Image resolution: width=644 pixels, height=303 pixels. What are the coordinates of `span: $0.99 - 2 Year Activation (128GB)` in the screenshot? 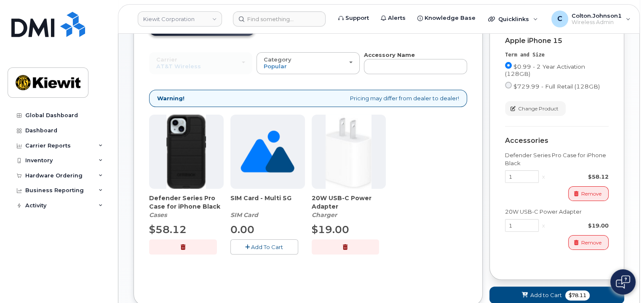 It's located at (545, 70).